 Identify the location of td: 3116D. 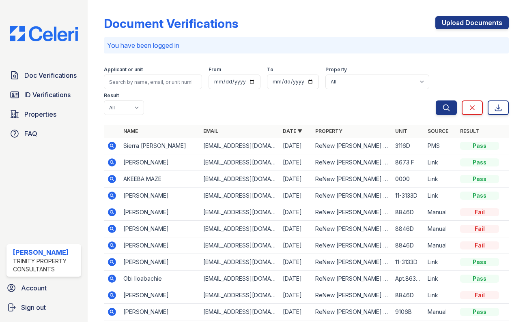
(408, 146).